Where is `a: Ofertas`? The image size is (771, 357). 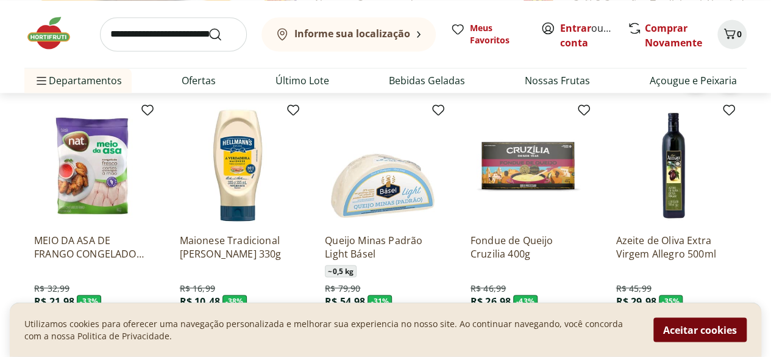
a: Ofertas is located at coordinates (199, 80).